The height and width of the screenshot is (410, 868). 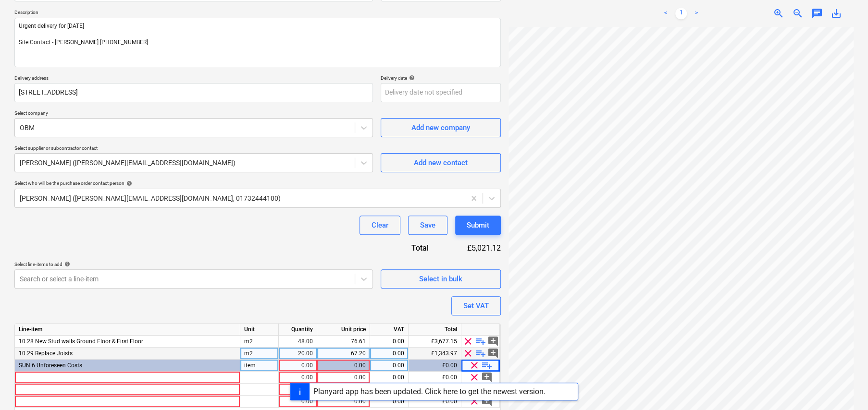 I want to click on div: £5,021.12, so click(x=472, y=247).